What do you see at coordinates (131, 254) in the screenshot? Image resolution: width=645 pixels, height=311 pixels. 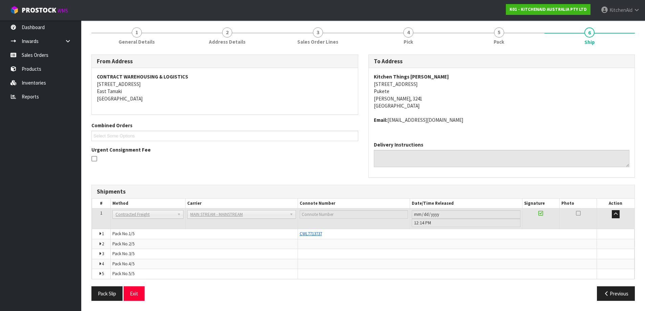 I see `span: 3/5` at bounding box center [131, 254].